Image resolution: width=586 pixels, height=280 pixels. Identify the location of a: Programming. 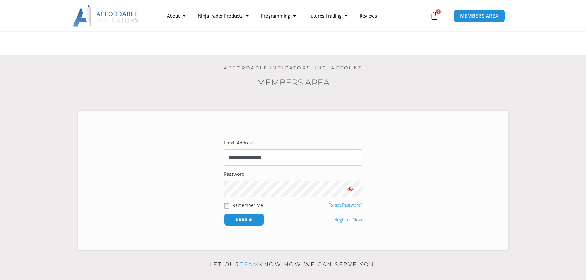
(278, 16).